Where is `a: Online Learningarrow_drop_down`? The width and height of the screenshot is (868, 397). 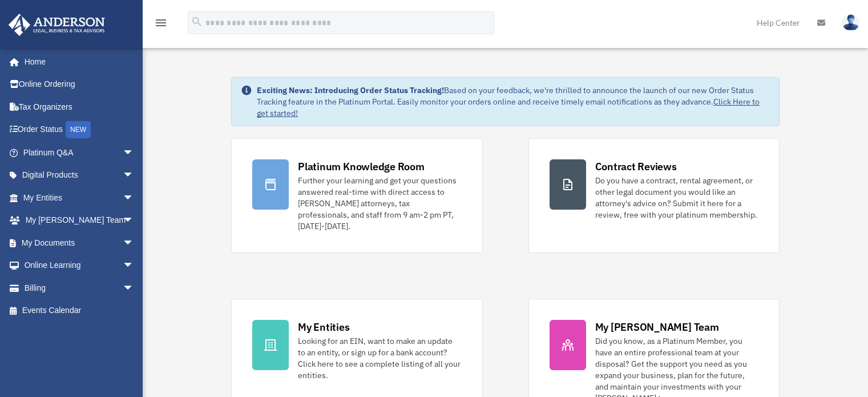
a: Online Learningarrow_drop_down is located at coordinates (79, 265).